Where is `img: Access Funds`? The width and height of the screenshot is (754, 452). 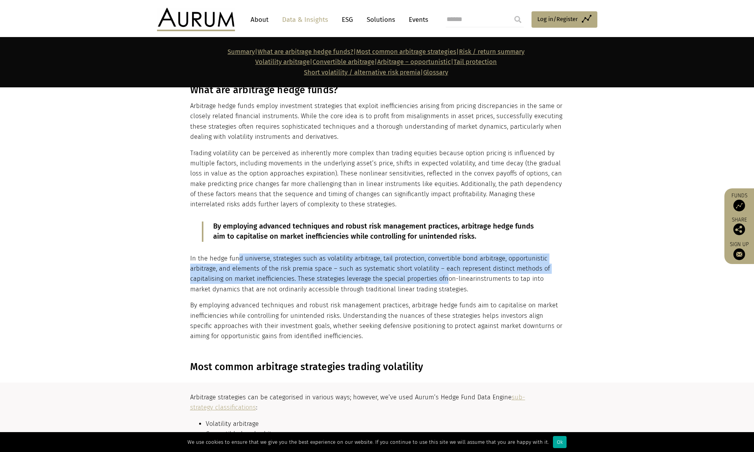
img: Access Funds is located at coordinates (739, 205).